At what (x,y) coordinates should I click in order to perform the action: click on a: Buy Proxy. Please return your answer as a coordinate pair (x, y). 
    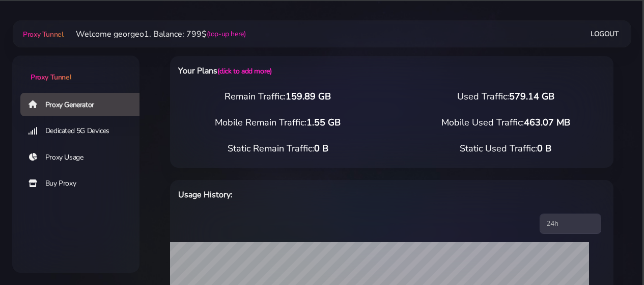
    Looking at the image, I should click on (84, 183).